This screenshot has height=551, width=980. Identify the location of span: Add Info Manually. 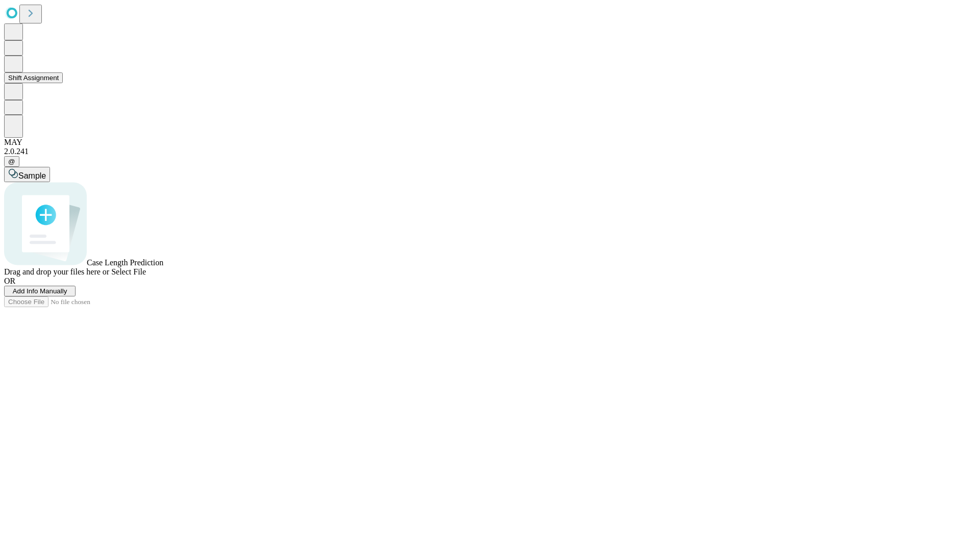
(40, 291).